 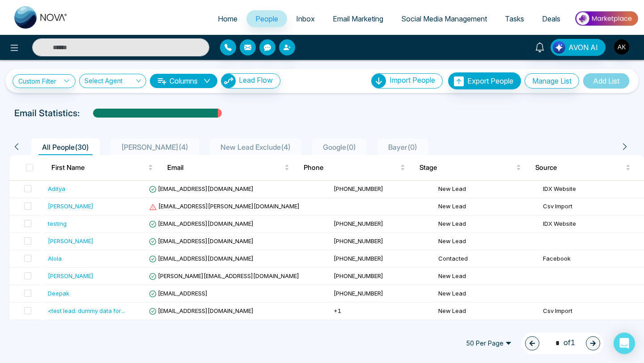 I want to click on img: Nova CRM Logo, so click(x=41, y=18).